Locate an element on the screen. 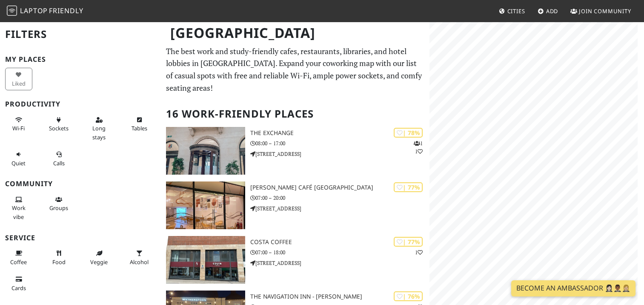 The image size is (644, 305). p: 07:00 – 18:00 is located at coordinates (339, 252).